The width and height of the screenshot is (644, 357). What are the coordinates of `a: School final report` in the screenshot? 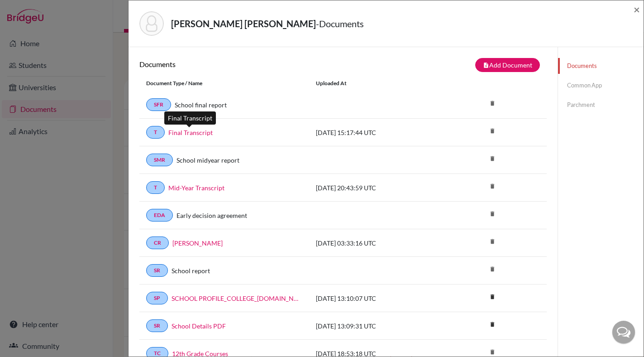 It's located at (200, 105).